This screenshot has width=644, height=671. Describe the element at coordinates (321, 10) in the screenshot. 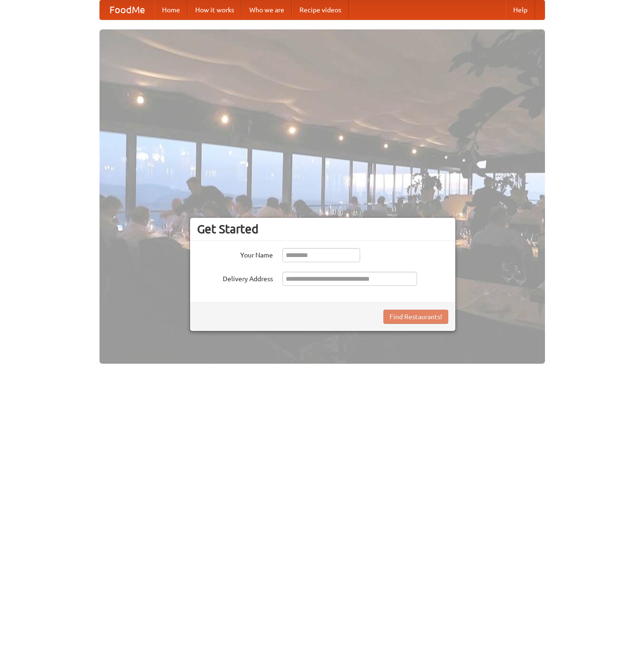

I see `a: Recipe videos` at that location.